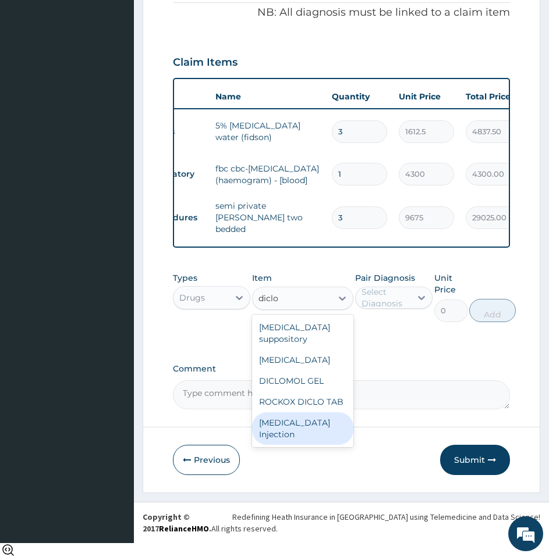 This screenshot has height=557, width=549. I want to click on th: Type, so click(176, 96).